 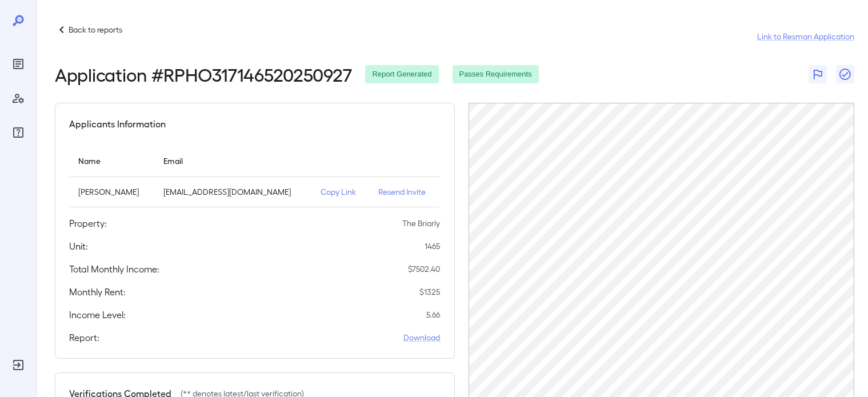 What do you see at coordinates (405, 192) in the screenshot?
I see `p: Resend Invite` at bounding box center [405, 192].